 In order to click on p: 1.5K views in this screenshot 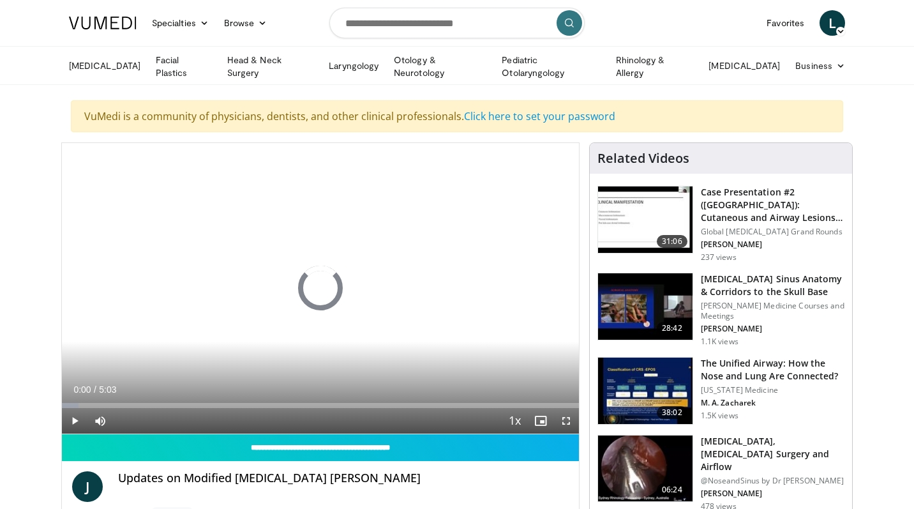, I will do `click(719, 416)`.